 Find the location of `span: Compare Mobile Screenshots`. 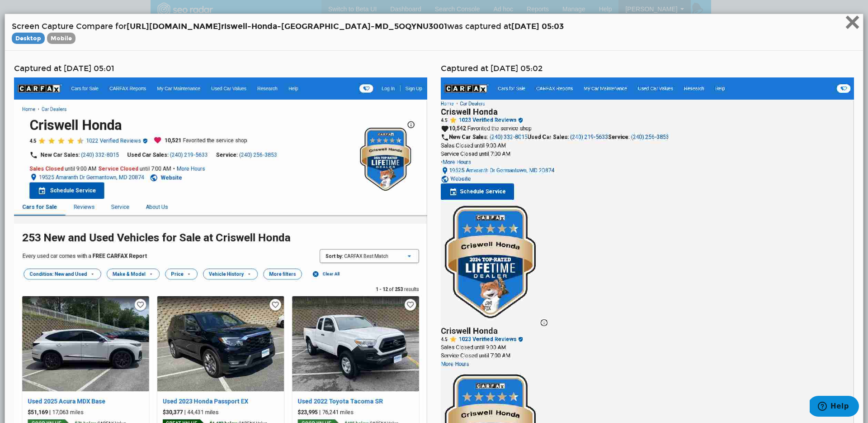

span: Compare Mobile Screenshots is located at coordinates (61, 38).